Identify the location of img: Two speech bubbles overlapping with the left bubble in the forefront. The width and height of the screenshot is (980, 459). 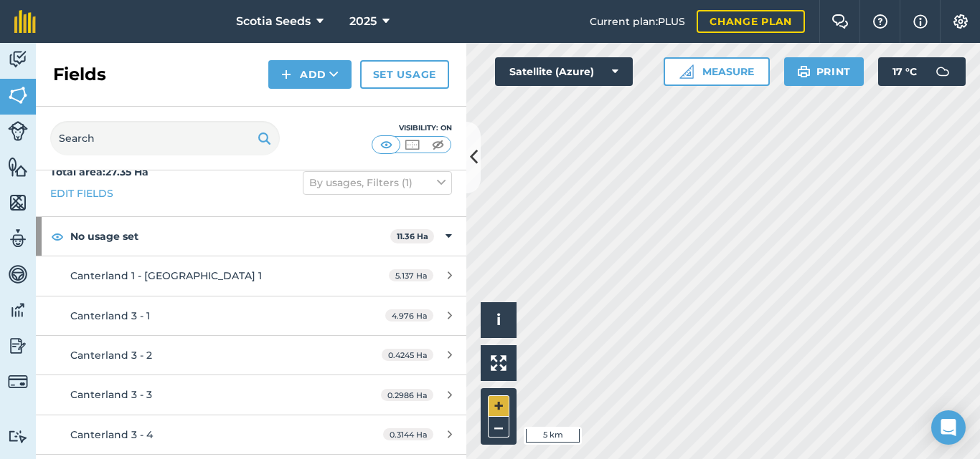
(839, 21).